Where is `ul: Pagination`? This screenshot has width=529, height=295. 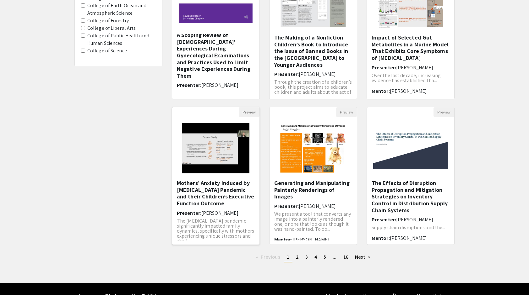
ul: Pagination is located at coordinates (313, 258).